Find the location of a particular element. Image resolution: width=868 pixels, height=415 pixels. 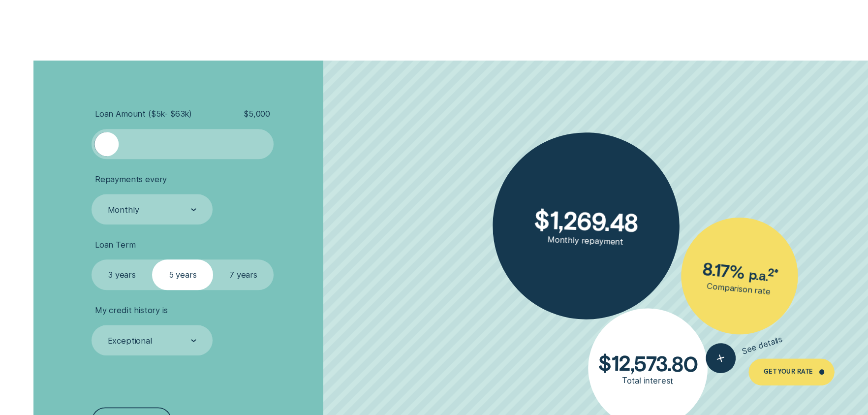

span: Repayments every is located at coordinates (131, 180).